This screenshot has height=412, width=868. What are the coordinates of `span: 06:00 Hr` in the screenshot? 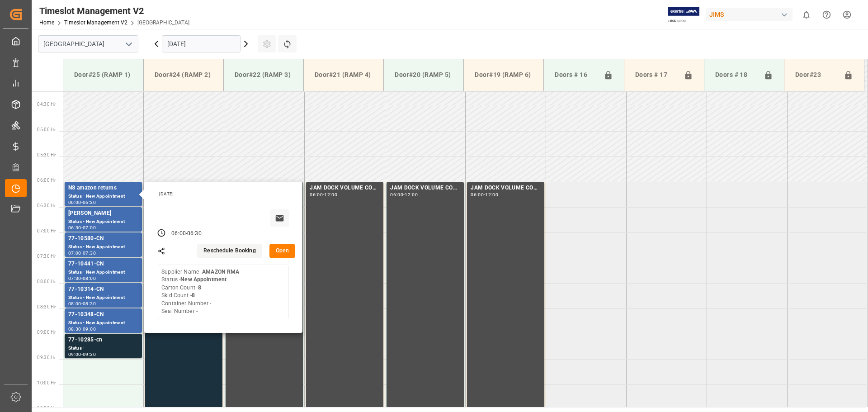 It's located at (46, 180).